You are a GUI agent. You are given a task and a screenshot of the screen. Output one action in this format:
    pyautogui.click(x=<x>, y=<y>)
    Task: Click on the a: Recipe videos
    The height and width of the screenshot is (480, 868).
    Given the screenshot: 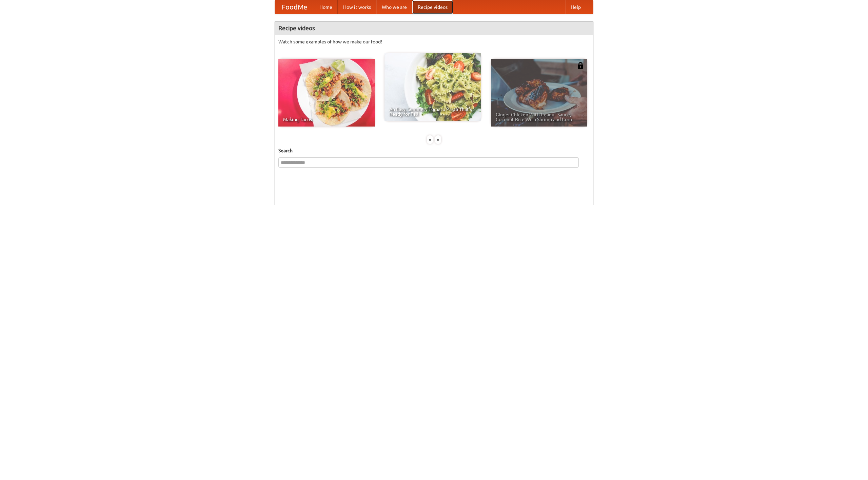 What is the action you would take?
    pyautogui.click(x=432, y=7)
    